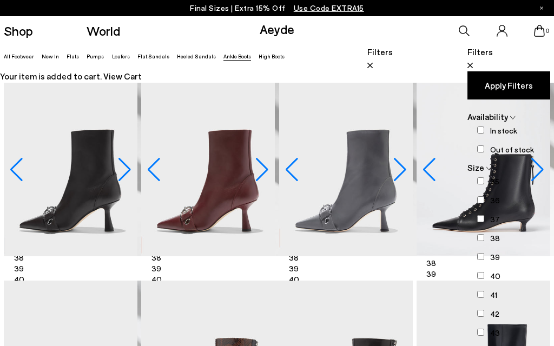 The image size is (554, 346). What do you see at coordinates (153, 56) in the screenshot?
I see `a: Flat Sandals` at bounding box center [153, 56].